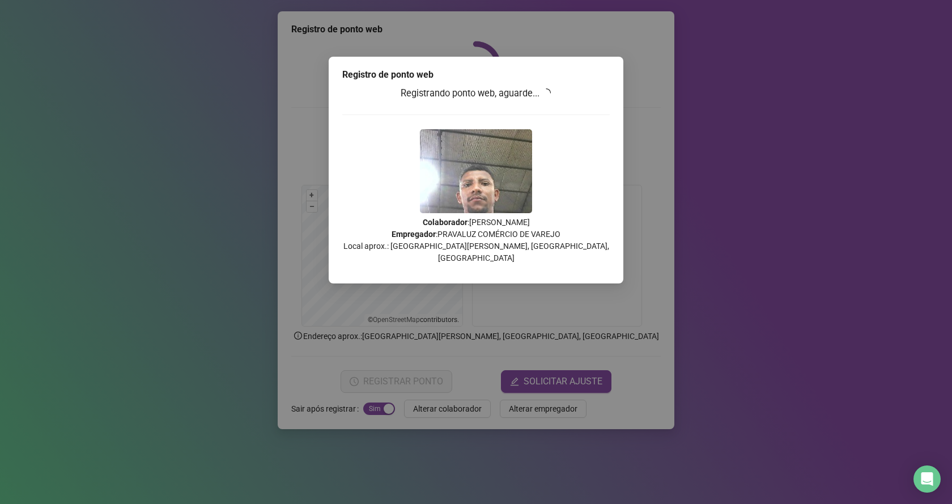 This screenshot has width=952, height=504. What do you see at coordinates (445, 222) in the screenshot?
I see `strong: Colaborador` at bounding box center [445, 222].